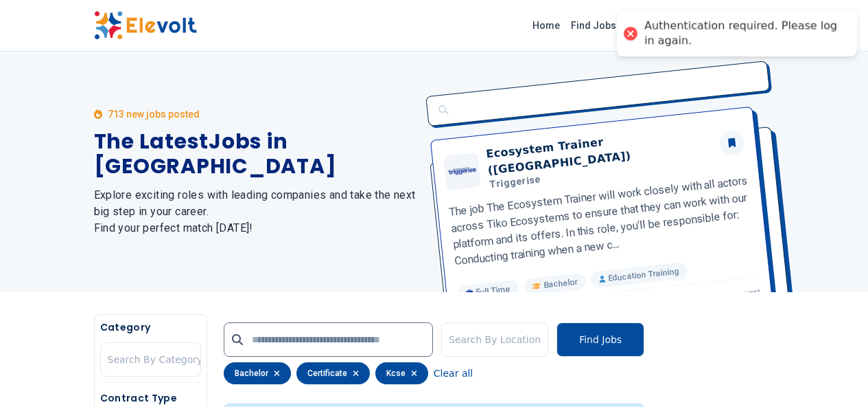  What do you see at coordinates (593, 25) in the screenshot?
I see `a: Find Jobs` at bounding box center [593, 25].